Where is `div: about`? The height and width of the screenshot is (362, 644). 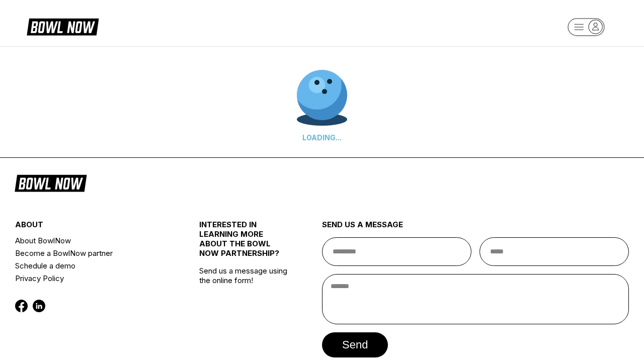
div: about is located at coordinates (92, 227).